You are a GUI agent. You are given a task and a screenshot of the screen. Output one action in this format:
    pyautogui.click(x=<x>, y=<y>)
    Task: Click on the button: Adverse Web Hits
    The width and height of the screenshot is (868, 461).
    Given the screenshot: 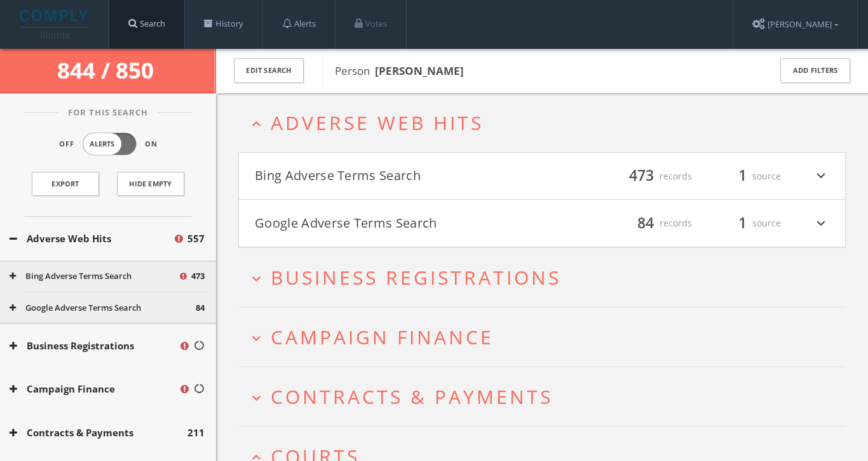 What is the action you would take?
    pyautogui.click(x=91, y=239)
    